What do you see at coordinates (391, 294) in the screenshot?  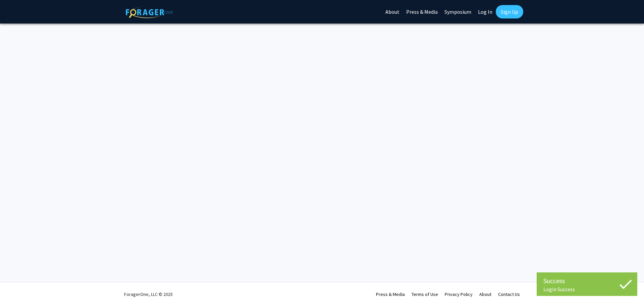 I see `a: Press & Media` at bounding box center [391, 294].